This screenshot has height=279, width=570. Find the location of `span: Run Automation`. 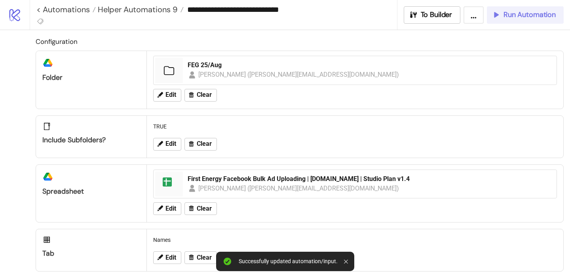

span: Run Automation is located at coordinates (530, 15).